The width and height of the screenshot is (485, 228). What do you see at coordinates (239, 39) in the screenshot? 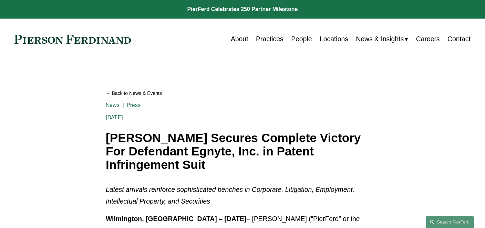
I see `a: About` at bounding box center [239, 39].